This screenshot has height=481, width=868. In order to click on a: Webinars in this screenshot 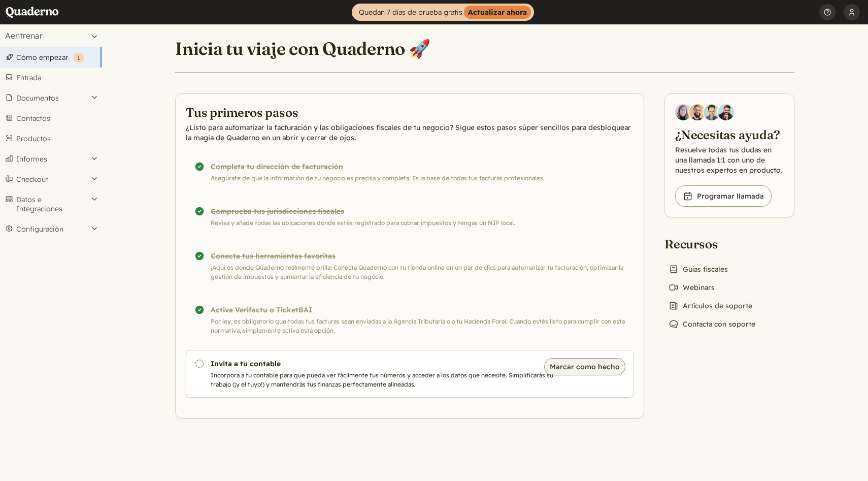, I will do `click(692, 288)`.